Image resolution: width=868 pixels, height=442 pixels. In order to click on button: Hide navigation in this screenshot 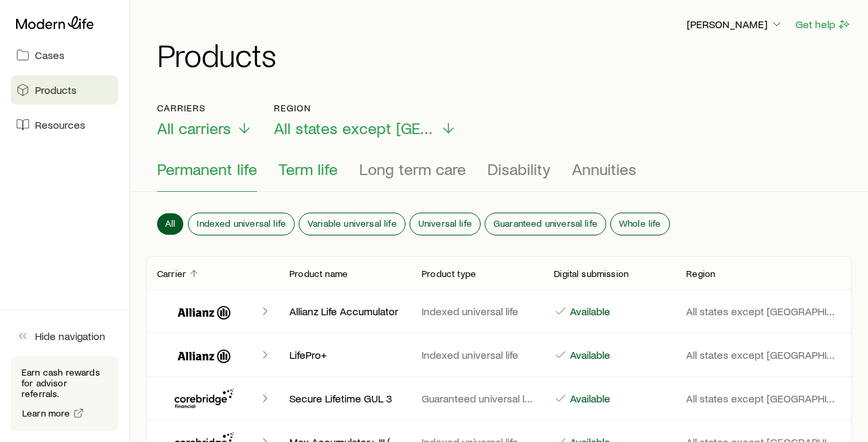, I will do `click(65, 336)`.